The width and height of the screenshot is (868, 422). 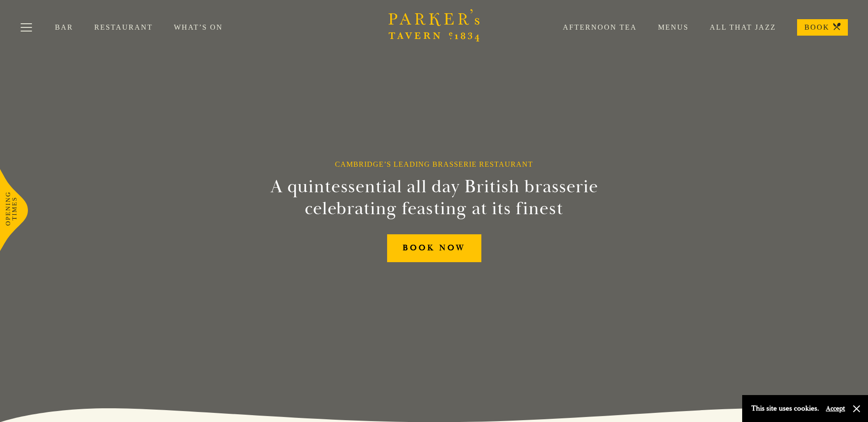 I want to click on h1: Cambridge’s Leading Brasserie Restaurant, so click(x=434, y=164).